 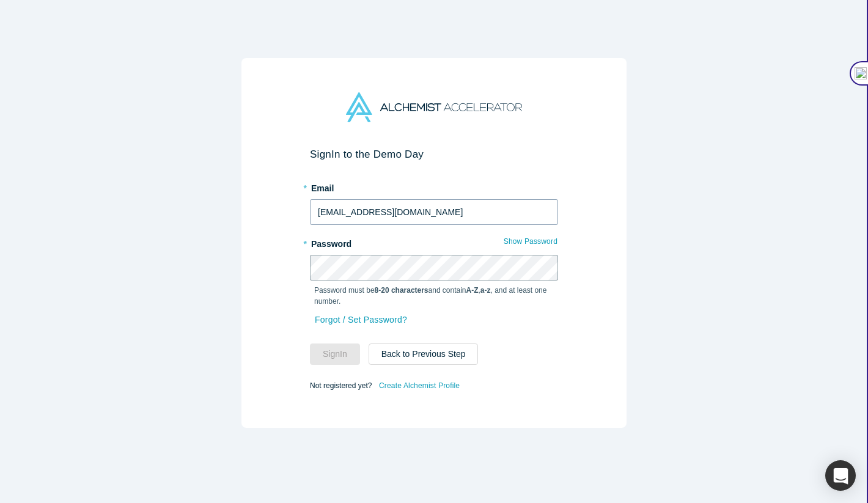 I want to click on label: Password, so click(x=434, y=242).